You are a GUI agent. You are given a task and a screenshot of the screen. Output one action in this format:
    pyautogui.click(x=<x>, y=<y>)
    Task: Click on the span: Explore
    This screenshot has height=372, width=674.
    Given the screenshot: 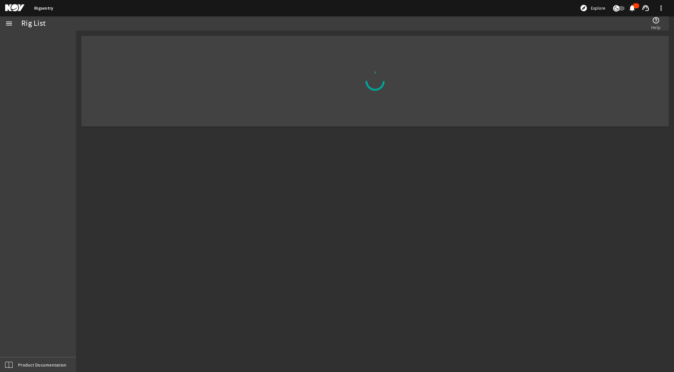 What is the action you would take?
    pyautogui.click(x=598, y=8)
    